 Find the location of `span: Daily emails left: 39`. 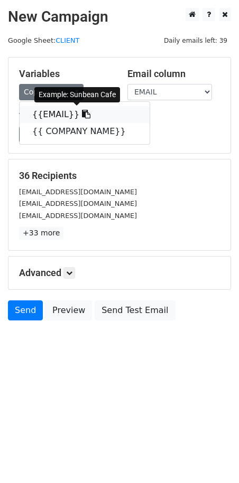

span: Daily emails left: 39 is located at coordinates (195, 41).